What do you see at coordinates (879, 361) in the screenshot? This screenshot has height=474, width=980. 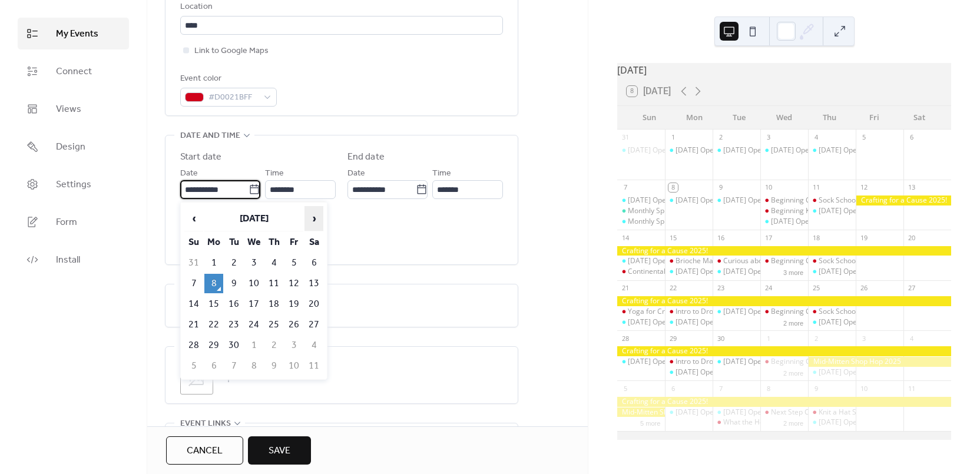 I see `div: Mid-Mitten Shop Hop 2025` at bounding box center [879, 361].